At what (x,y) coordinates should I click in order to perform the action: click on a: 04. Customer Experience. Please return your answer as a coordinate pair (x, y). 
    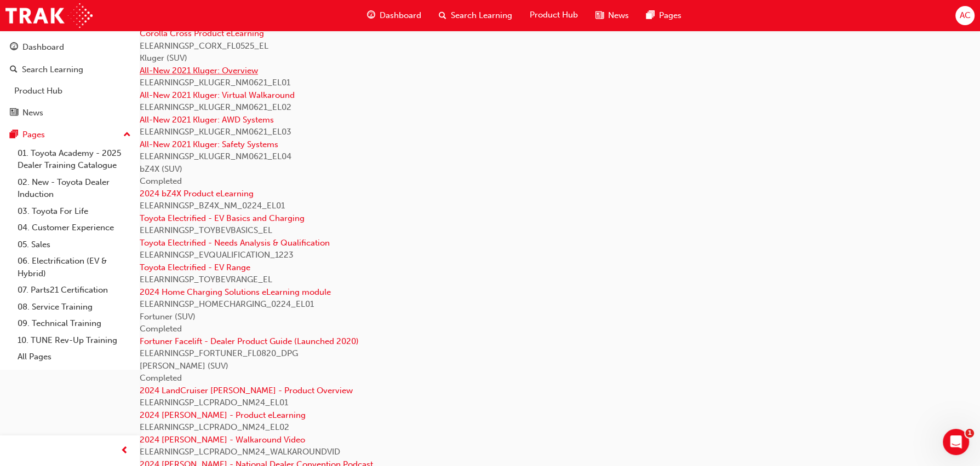
    Looking at the image, I should click on (74, 228).